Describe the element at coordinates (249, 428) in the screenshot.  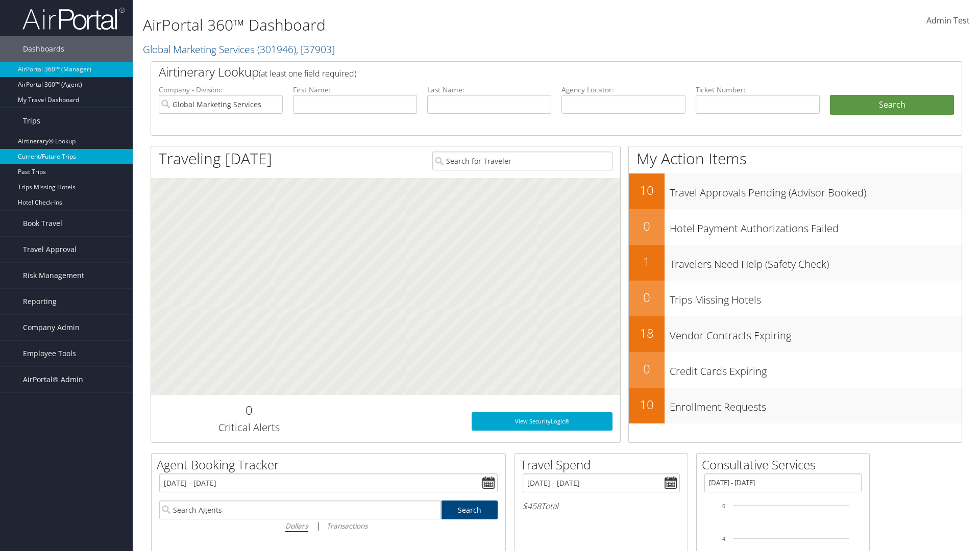
I see `h3: Critical Alerts` at that location.